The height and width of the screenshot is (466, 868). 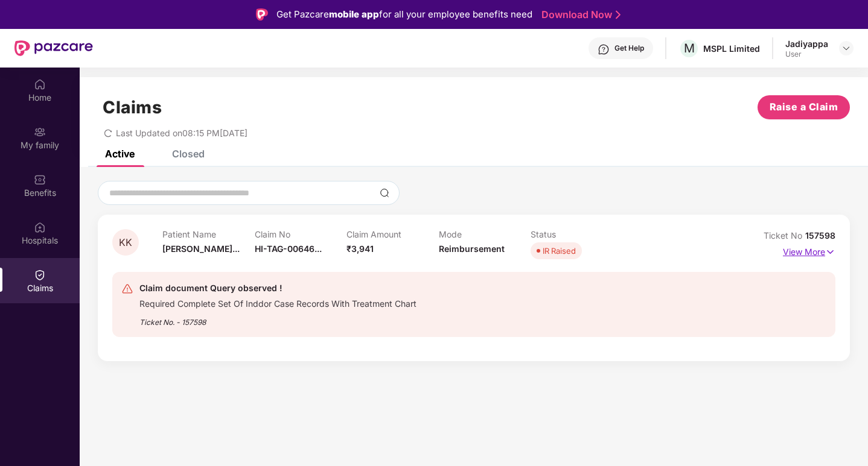 What do you see at coordinates (127, 289) in the screenshot?
I see `img: svg+xml;base64,PHN2ZyB4bWxucz0iaHR0cDovL3d3dy53My5vcmcvMjAwMC9zdmciIHdpZHRoPSIyNCIgaGVpZ2h0PSIyNC...` at bounding box center [127, 289].